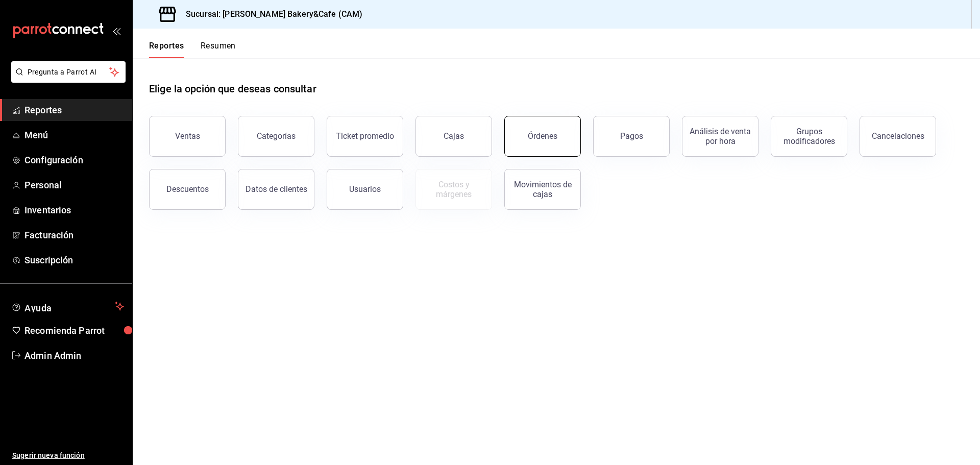  What do you see at coordinates (74, 260) in the screenshot?
I see `span: Suscripción` at bounding box center [74, 260].